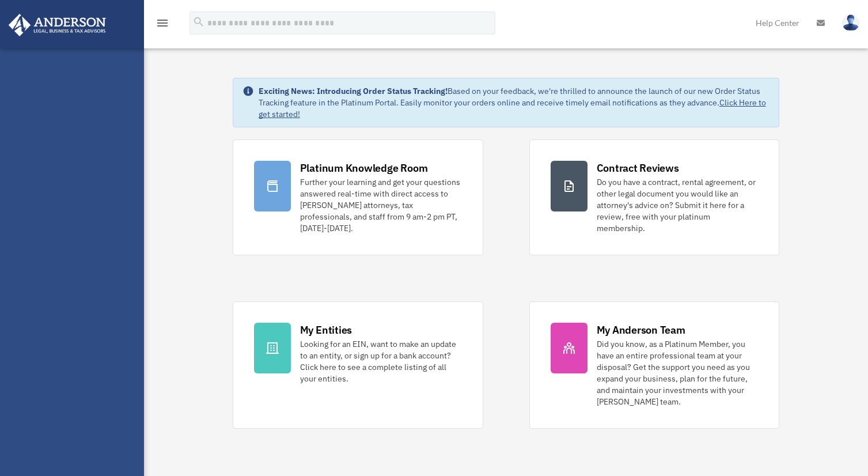  I want to click on div: Do you have a contract, rental agreement, or other legal document you would like an attorney's ad..., so click(677, 205).